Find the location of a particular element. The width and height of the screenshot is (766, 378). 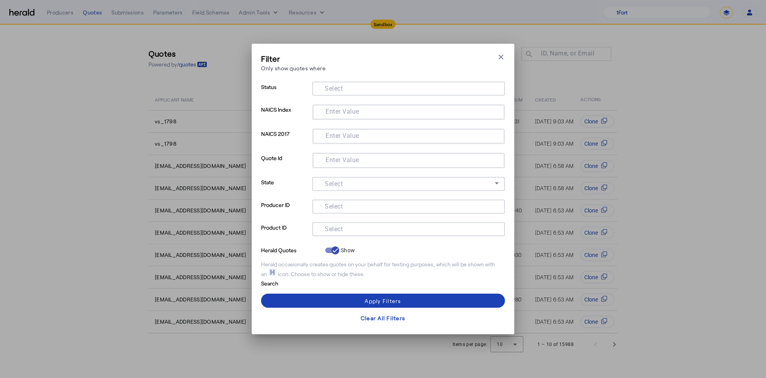

div: Clear All Filters is located at coordinates (383, 318).